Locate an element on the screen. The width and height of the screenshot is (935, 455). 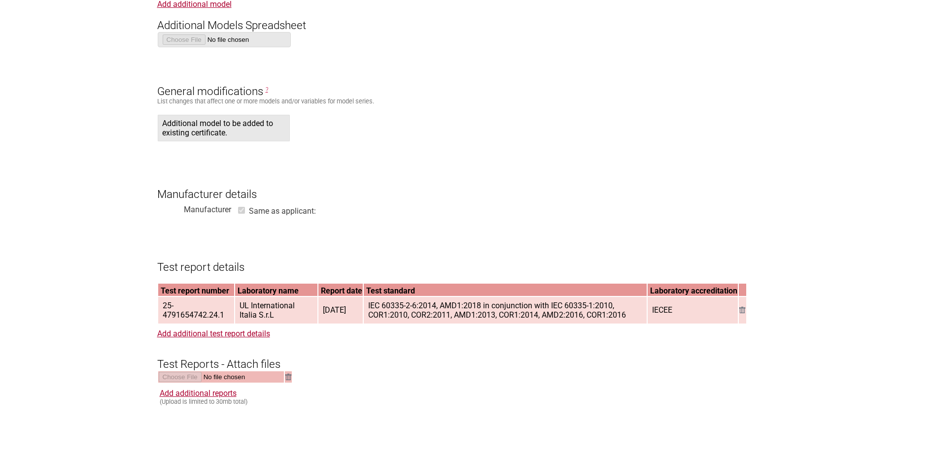
small: (Upload is limited to 30mb total) is located at coordinates (204, 402).